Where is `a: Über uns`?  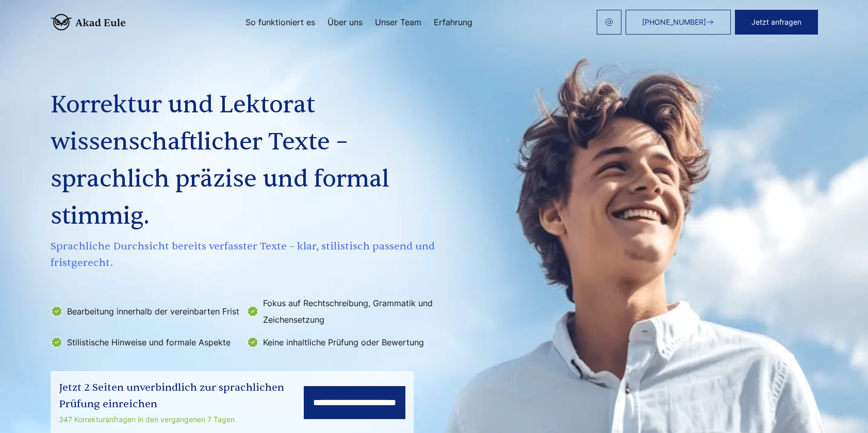
a: Über uns is located at coordinates (345, 22).